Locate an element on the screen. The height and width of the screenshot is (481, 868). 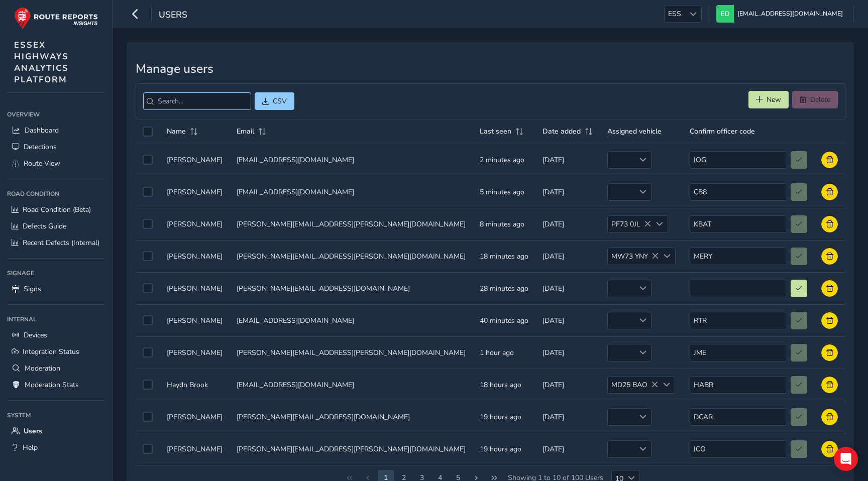
span: Help is located at coordinates (30, 448).